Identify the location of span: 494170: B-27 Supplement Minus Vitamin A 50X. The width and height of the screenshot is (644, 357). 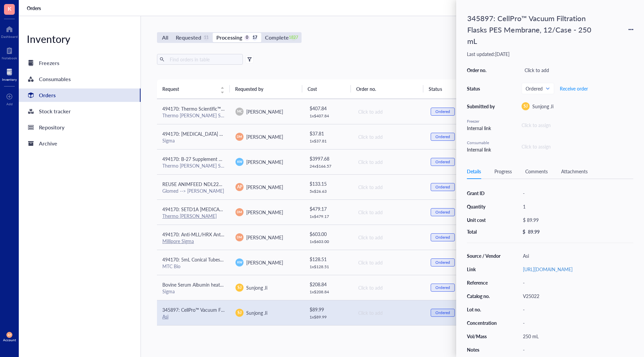
(212, 159).